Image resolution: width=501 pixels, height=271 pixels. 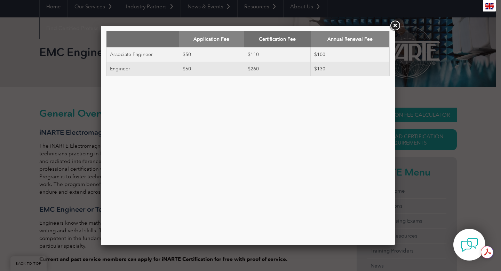 I want to click on td: Associate Engineer, so click(x=143, y=54).